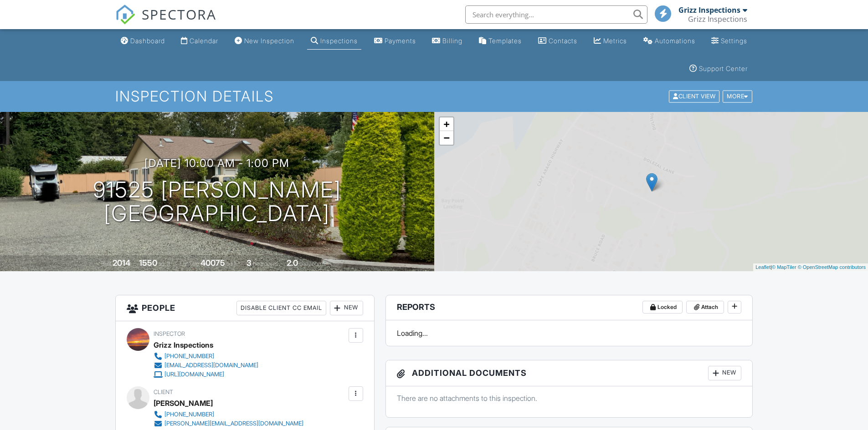  I want to click on span: Inspector, so click(169, 334).